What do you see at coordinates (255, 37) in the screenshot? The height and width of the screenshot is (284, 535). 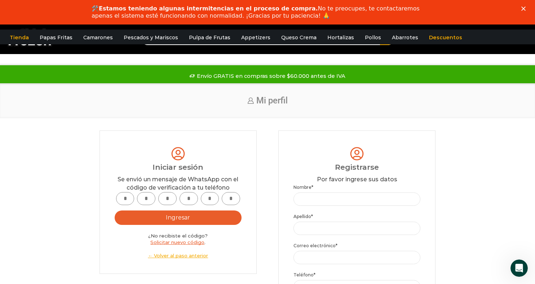 I see `a: Appetizers` at bounding box center [255, 37].